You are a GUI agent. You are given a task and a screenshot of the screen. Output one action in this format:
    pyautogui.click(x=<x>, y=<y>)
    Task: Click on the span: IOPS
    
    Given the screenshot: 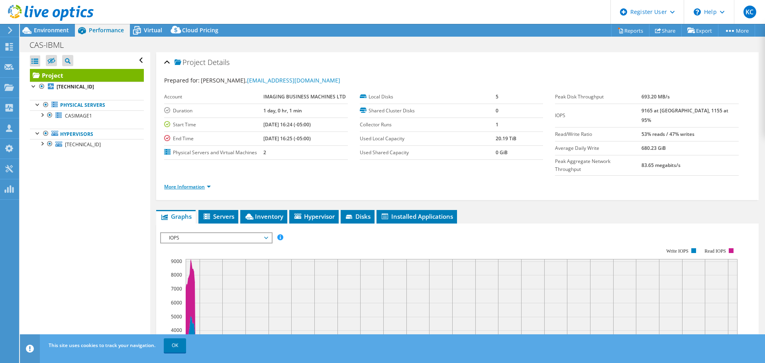 What is the action you would take?
    pyautogui.click(x=216, y=238)
    